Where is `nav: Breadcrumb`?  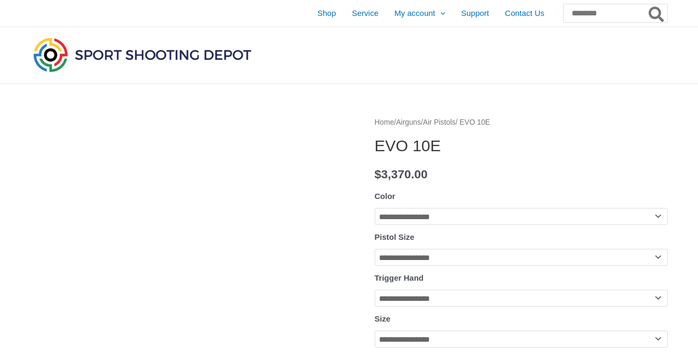
nav: Breadcrumb is located at coordinates (521, 123).